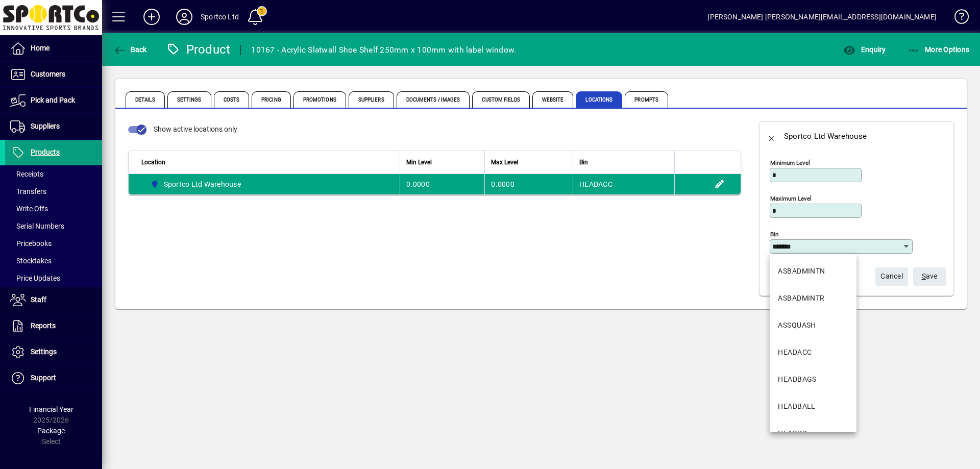 This screenshot has height=469, width=980. What do you see at coordinates (957, 19) in the screenshot?
I see `a: Knowledge Base` at bounding box center [957, 19].